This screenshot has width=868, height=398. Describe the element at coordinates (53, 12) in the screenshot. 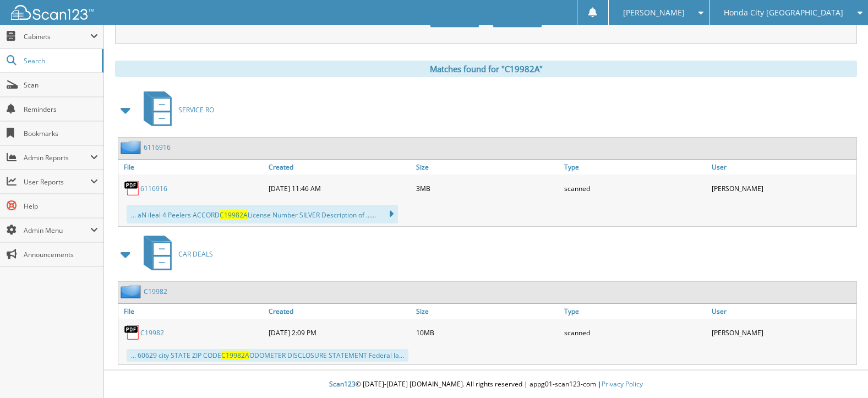

I see `img: scan123-logo-white.svg` at that location.